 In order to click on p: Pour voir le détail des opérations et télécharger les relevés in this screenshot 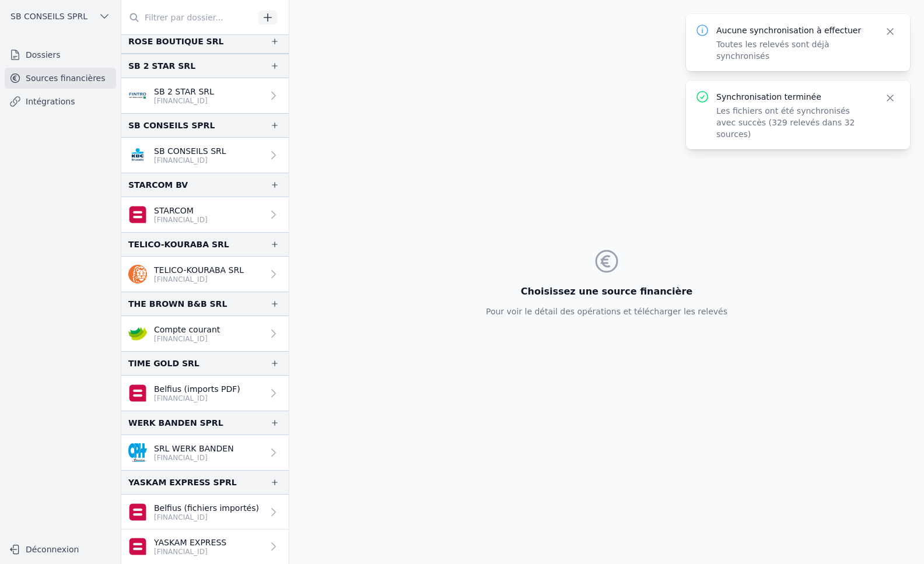, I will do `click(607, 312)`.